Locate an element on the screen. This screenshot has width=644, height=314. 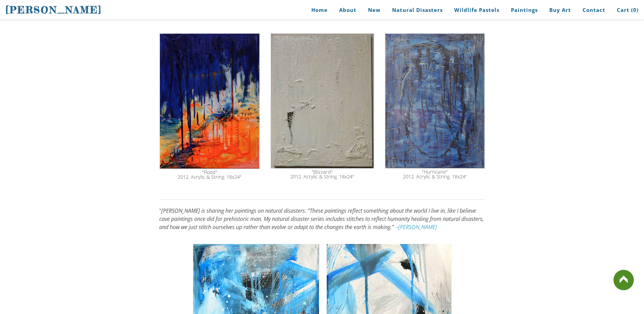
a: About is located at coordinates (348, 10).